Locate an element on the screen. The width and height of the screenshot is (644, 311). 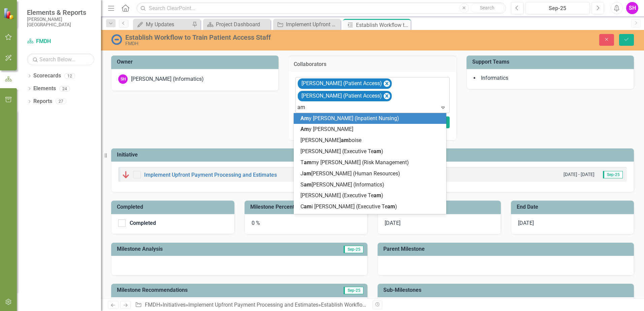
div: 12 is located at coordinates (70, 76).